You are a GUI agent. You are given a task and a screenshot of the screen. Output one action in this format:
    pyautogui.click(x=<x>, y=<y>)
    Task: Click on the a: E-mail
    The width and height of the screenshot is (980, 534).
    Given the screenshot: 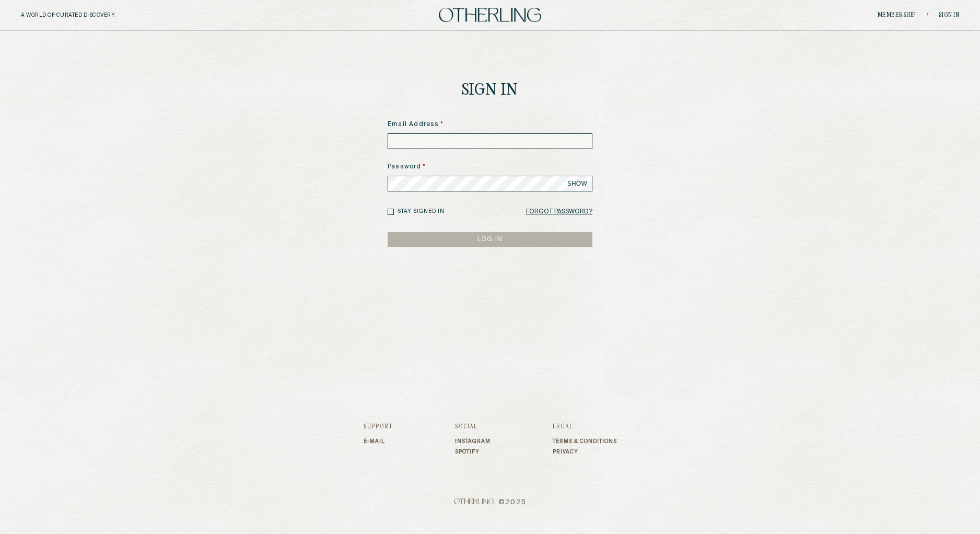 What is the action you would take?
    pyautogui.click(x=378, y=441)
    